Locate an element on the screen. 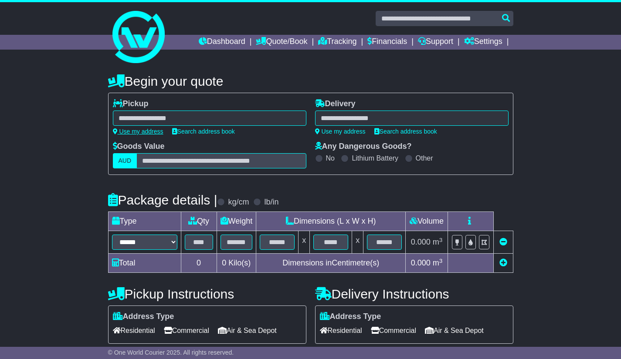 Image resolution: width=621 pixels, height=359 pixels. label: lb/in is located at coordinates (271, 203).